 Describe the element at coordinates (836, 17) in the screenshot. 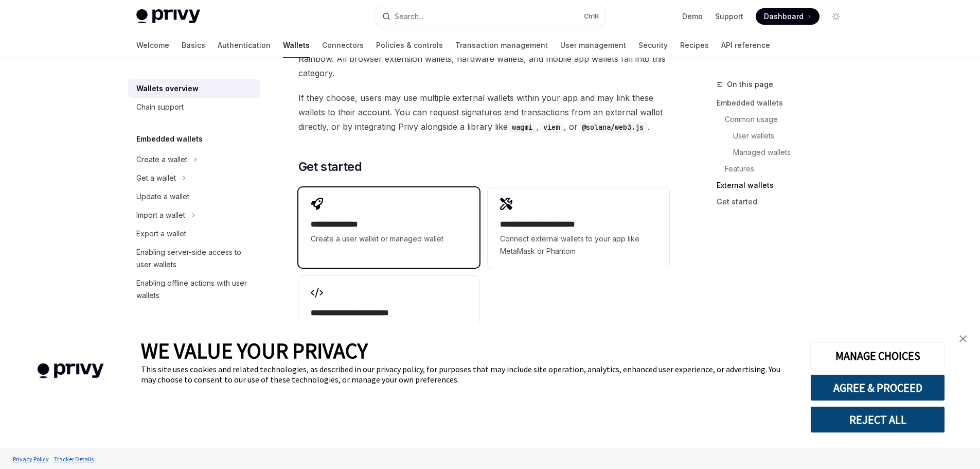

I see `button: Toggle dark mode` at that location.